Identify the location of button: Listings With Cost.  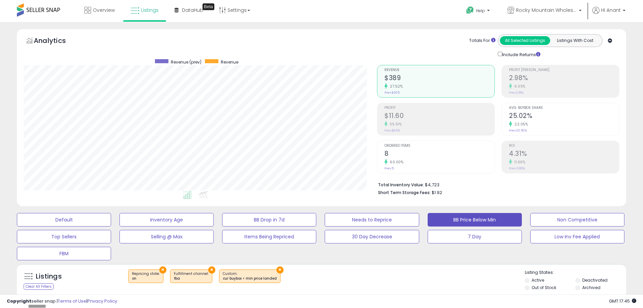
(575, 41).